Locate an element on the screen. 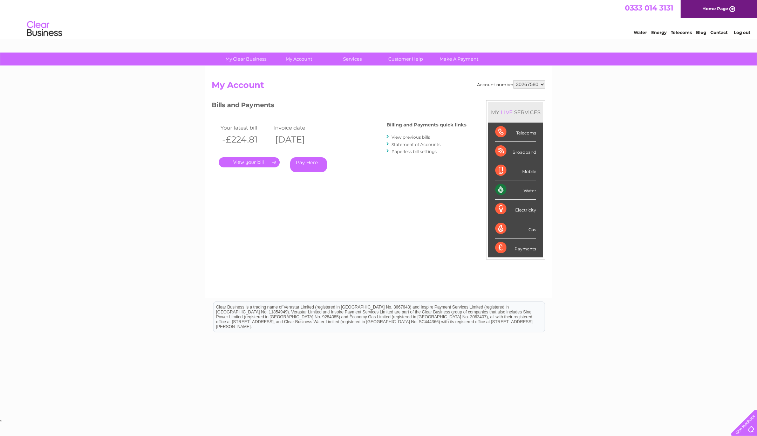 The width and height of the screenshot is (757, 436). h2: My Account is located at coordinates (379, 87).